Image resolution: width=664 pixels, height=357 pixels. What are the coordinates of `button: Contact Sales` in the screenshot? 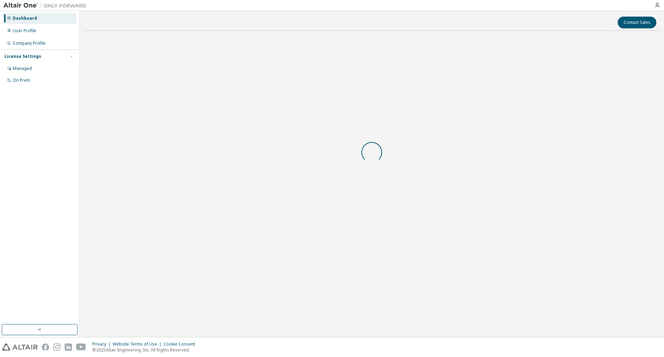 It's located at (637, 22).